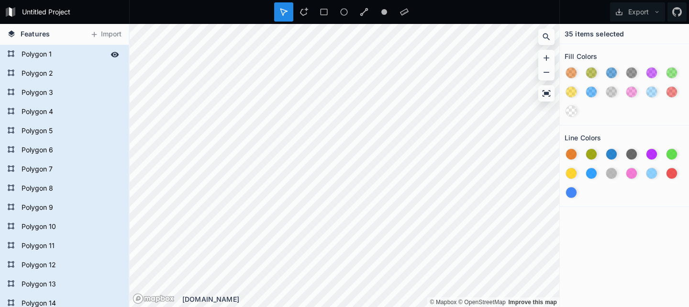 The image size is (689, 307). Describe the element at coordinates (35, 33) in the screenshot. I see `span: Features` at that location.